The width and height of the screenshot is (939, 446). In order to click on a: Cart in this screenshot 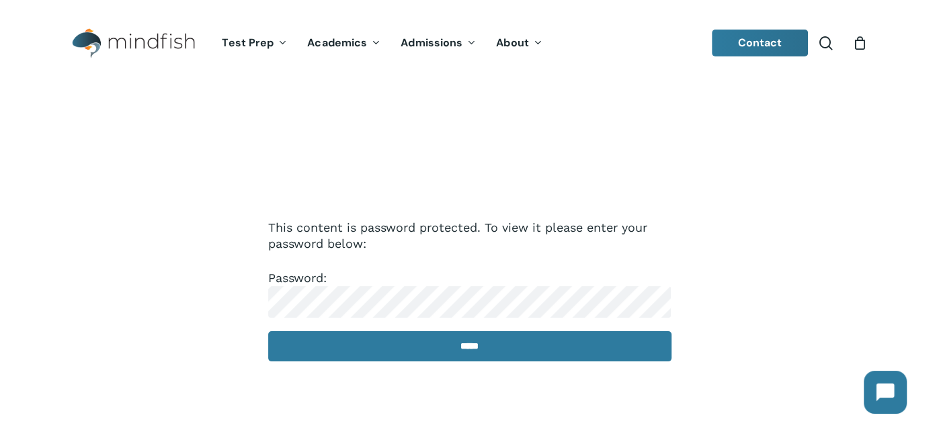, I will do `click(859, 43)`.